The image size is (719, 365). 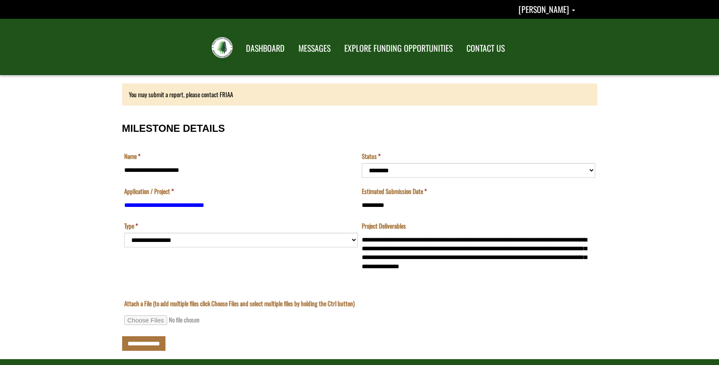 What do you see at coordinates (547, 9) in the screenshot?
I see `a: Shannon Sexsmith` at bounding box center [547, 9].